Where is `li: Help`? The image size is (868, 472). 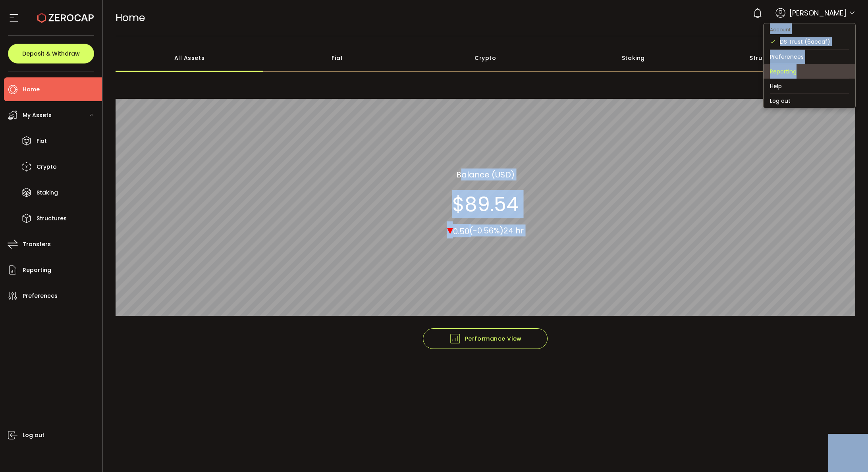
li: Help is located at coordinates (809, 86).